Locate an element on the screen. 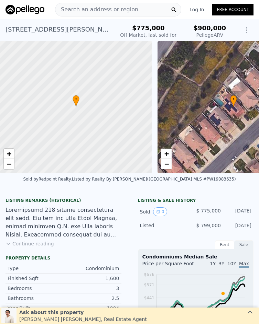  span: Max is located at coordinates (244, 265).